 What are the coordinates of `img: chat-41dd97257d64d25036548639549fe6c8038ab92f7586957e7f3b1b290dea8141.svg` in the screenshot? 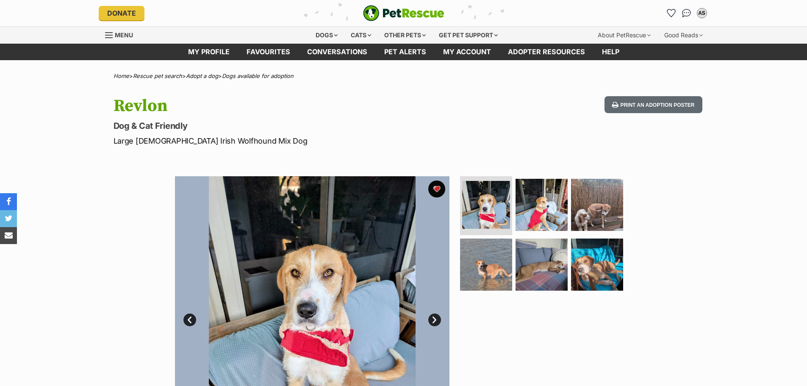 It's located at (686, 13).